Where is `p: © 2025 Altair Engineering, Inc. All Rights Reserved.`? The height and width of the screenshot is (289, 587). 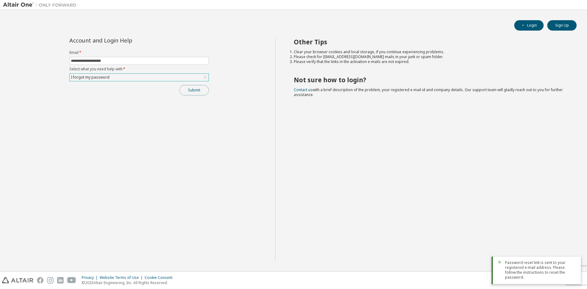 p: © 2025 Altair Engineering, Inc. All Rights Reserved. is located at coordinates (129, 282).